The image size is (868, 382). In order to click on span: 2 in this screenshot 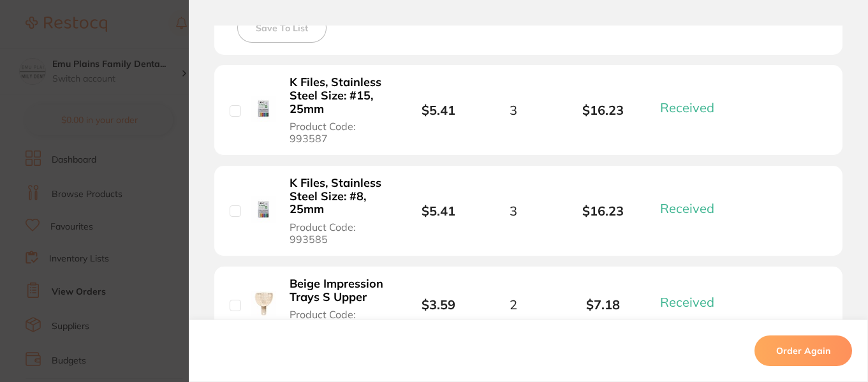, I will do `click(514, 304)`.